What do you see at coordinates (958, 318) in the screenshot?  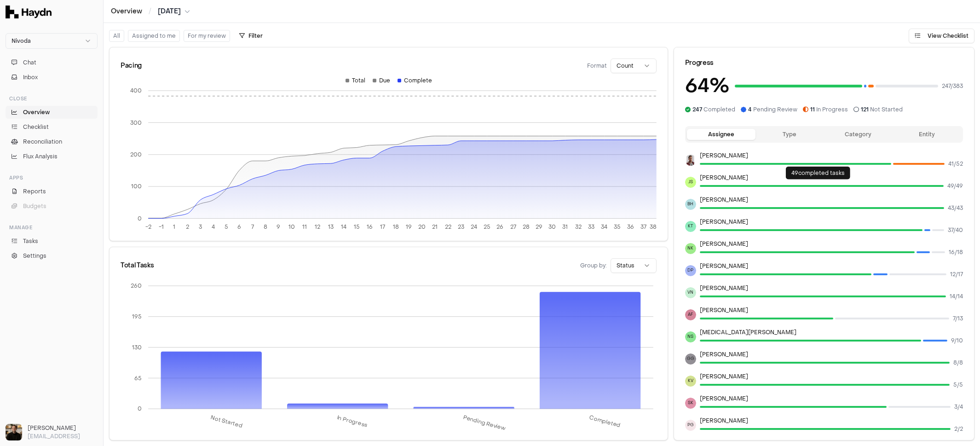 I see `span: 7 / 13` at bounding box center [958, 318].